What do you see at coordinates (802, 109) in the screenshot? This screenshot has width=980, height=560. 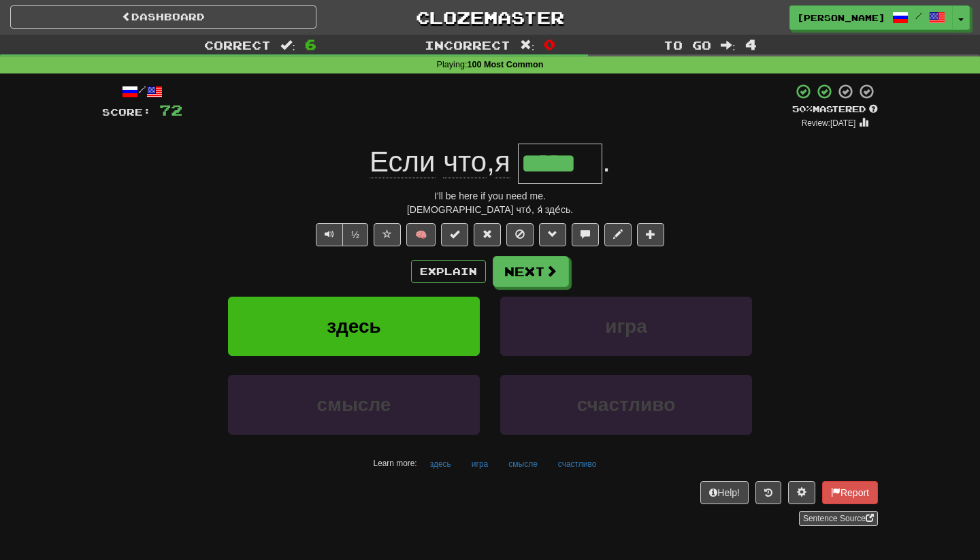 I see `span: 50 %` at bounding box center [802, 109].